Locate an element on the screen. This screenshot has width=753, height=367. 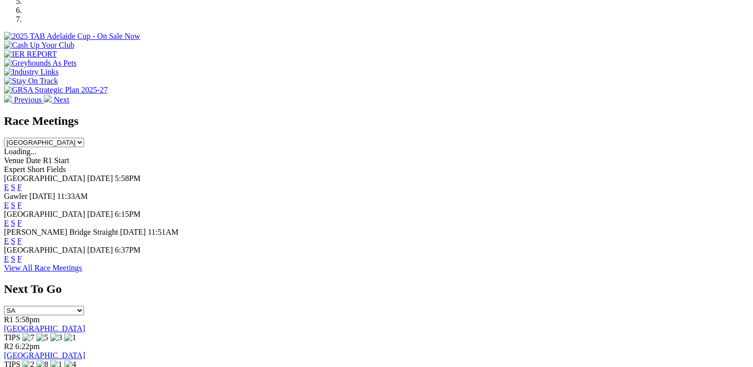
img: Stay On Track is located at coordinates (31, 81).